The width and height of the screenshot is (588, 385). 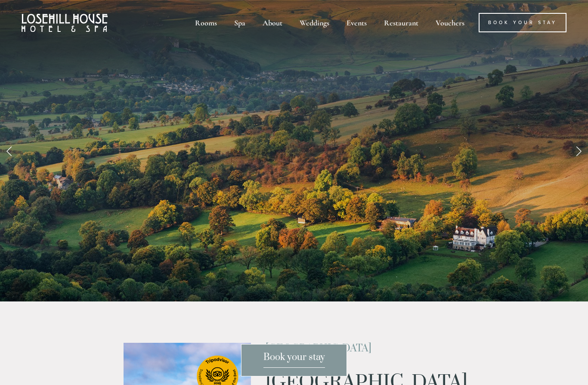 What do you see at coordinates (294, 166) in the screenshot?
I see `p: Travellers' Choice Awards Best of the Best 2025` at bounding box center [294, 166].